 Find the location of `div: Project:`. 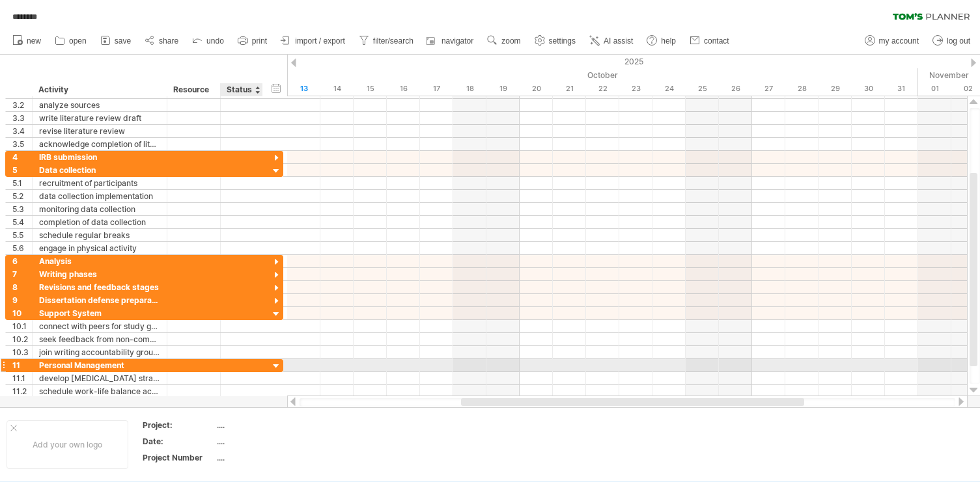

div: Project: is located at coordinates (179, 425).